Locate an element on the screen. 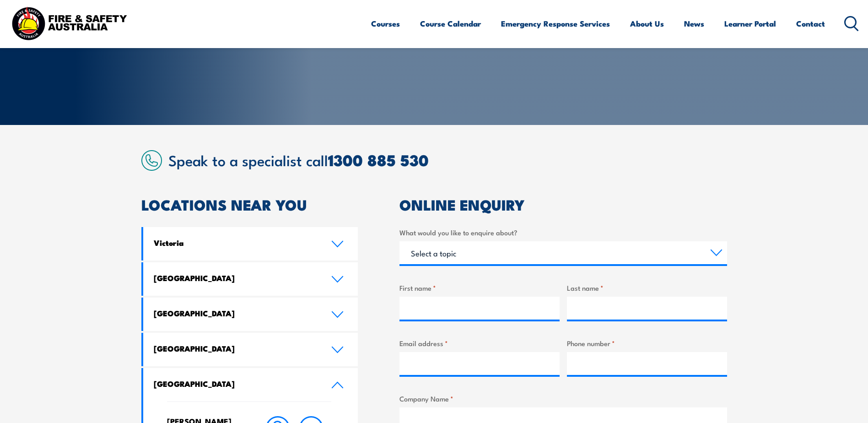 This screenshot has width=868, height=423. h2: Speak to a specialist call is located at coordinates (448, 159).